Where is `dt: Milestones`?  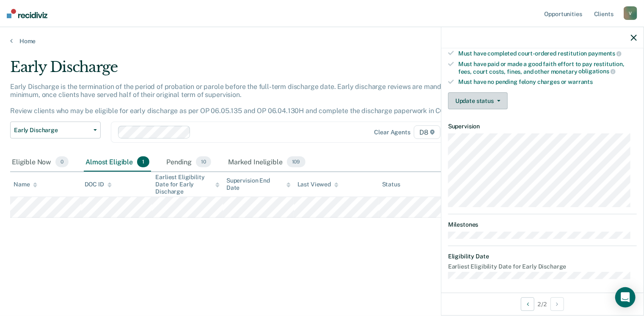 dt: Milestones is located at coordinates (543, 225).